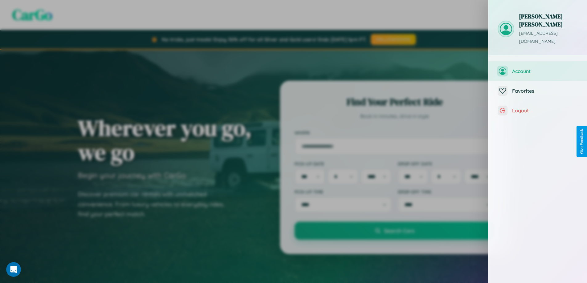  Describe the element at coordinates (582, 142) in the screenshot. I see `div: Give Feedback` at that location.